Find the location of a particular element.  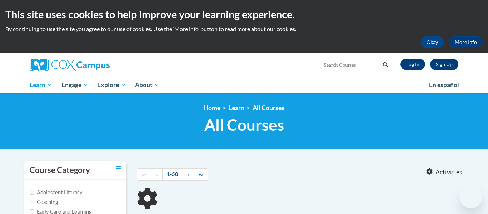

a: Home is located at coordinates (212, 108).